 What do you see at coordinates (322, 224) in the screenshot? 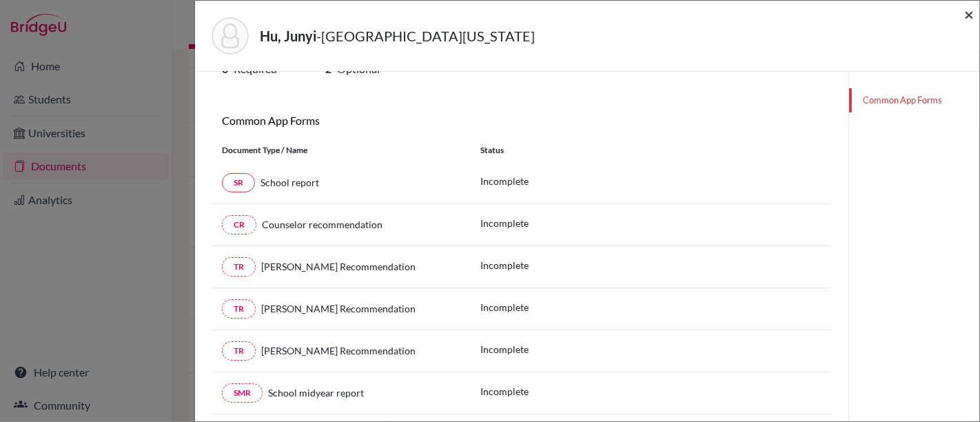
I see `span: Counselor recommendation` at bounding box center [322, 224].